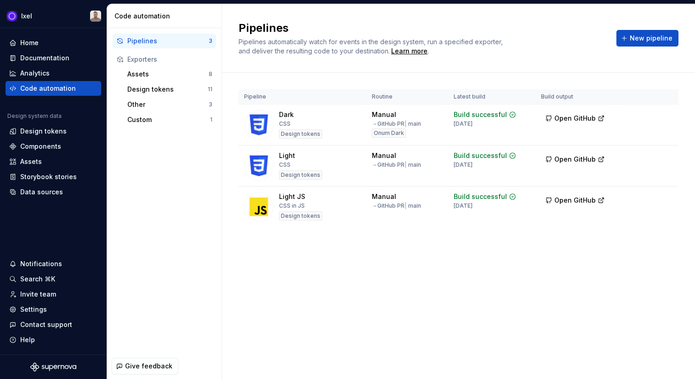 The image size is (695, 379). Describe the element at coordinates (145, 366) in the screenshot. I see `button: Give feedback` at that location.